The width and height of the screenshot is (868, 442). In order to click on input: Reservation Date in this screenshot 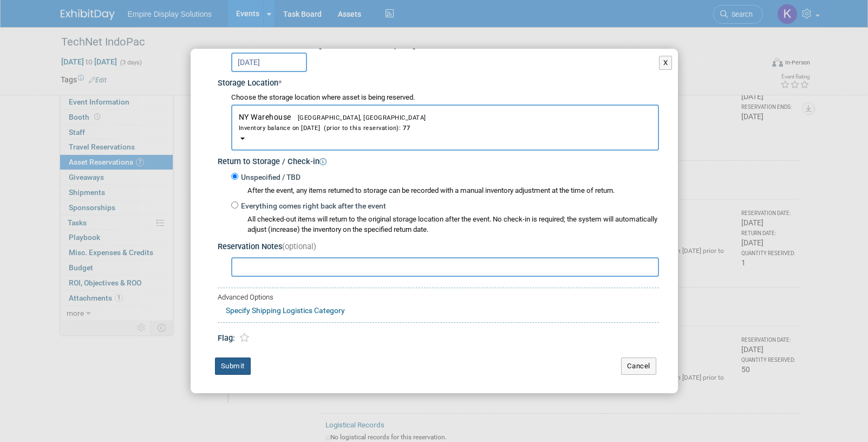, I will do `click(269, 62)`.